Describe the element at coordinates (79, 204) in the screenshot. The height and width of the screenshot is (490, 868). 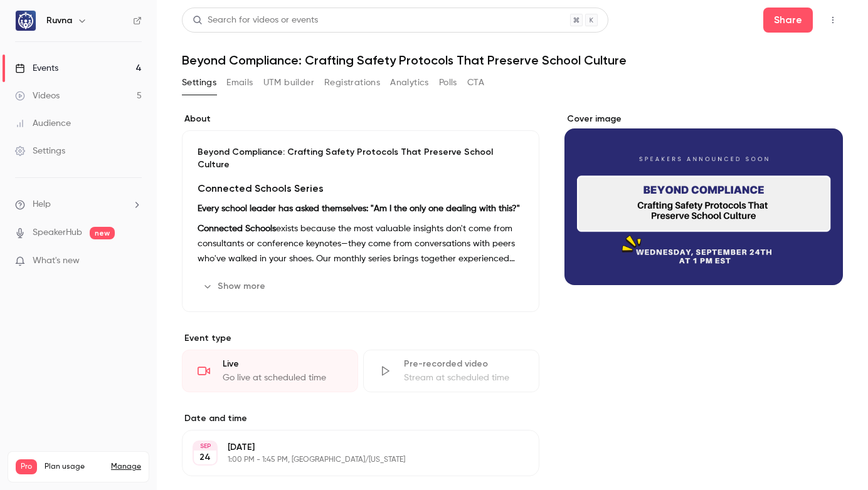
I see `li: help-dropdown-opener` at that location.